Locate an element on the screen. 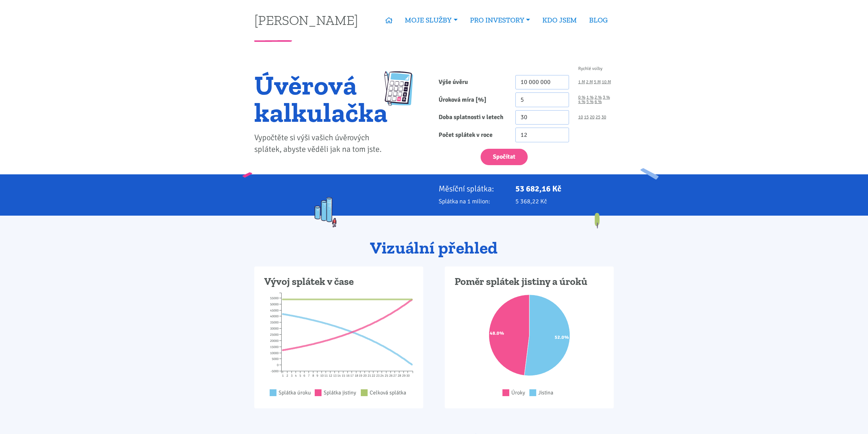  tspan: -5000 is located at coordinates (275, 371).